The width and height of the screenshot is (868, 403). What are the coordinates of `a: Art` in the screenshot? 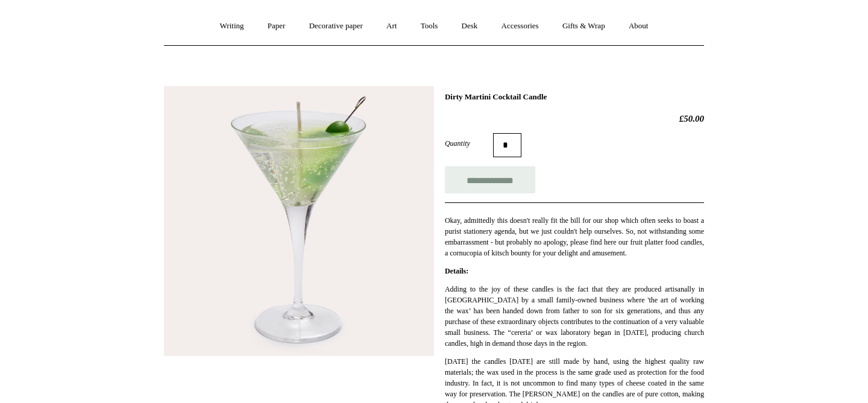 It's located at (391, 26).